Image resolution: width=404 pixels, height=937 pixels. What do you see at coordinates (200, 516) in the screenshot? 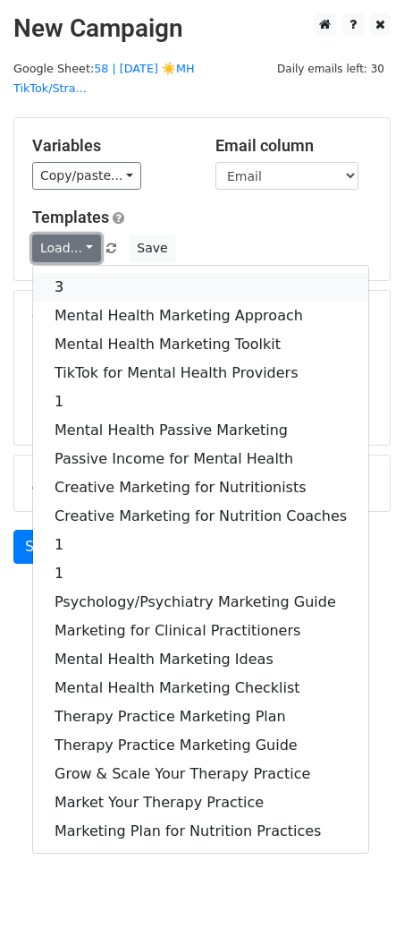
I see `a: Creative Marketing for Nutrition Coaches` at bounding box center [200, 516].